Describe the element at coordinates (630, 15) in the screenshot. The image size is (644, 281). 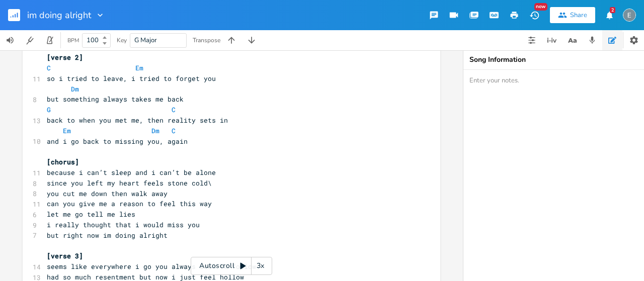
I see `img: Emily Smith` at that location.